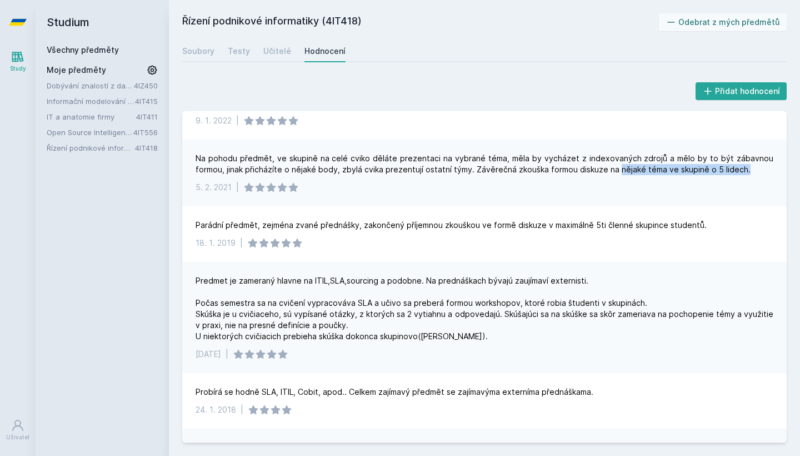 This screenshot has height=456, width=800. What do you see at coordinates (90, 132) in the screenshot?
I see `a: Open Source Intelligence (v angličtině)` at bounding box center [90, 132].